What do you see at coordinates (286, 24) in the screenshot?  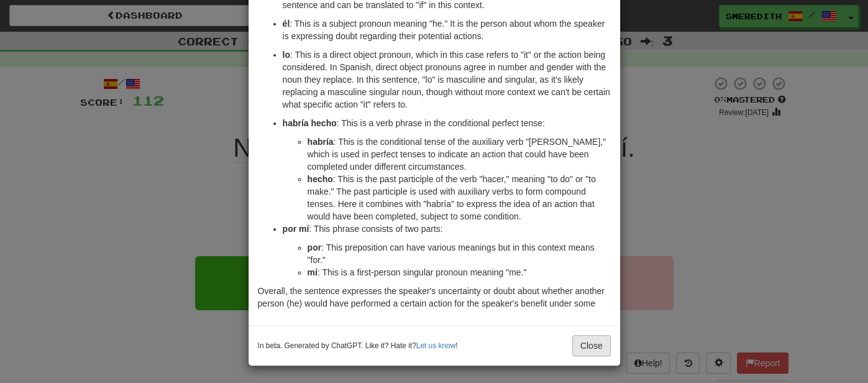 I see `strong: él` at bounding box center [286, 24].